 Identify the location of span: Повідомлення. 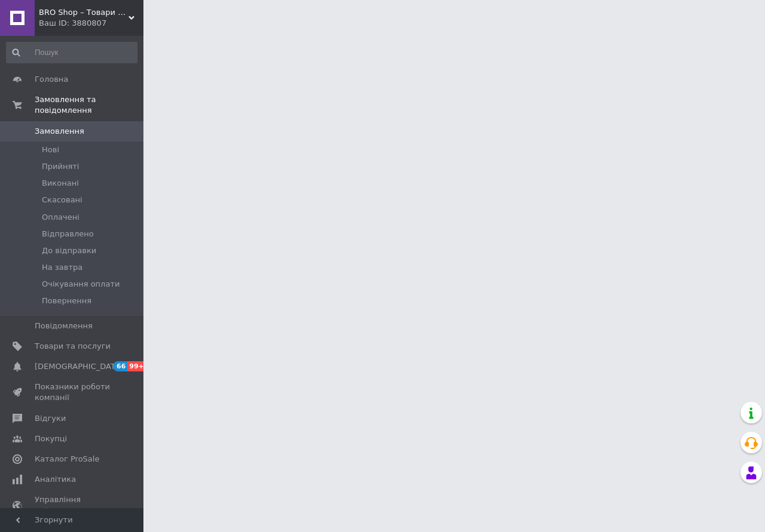
(63, 326).